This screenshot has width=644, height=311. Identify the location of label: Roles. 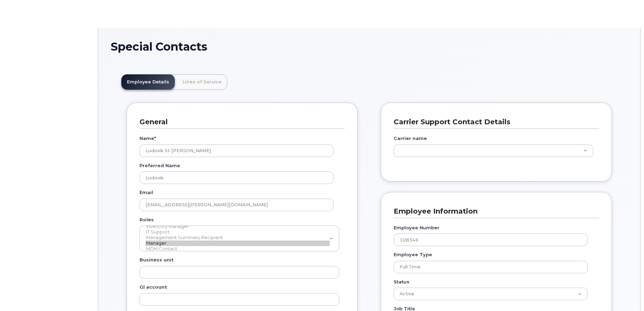
(147, 220).